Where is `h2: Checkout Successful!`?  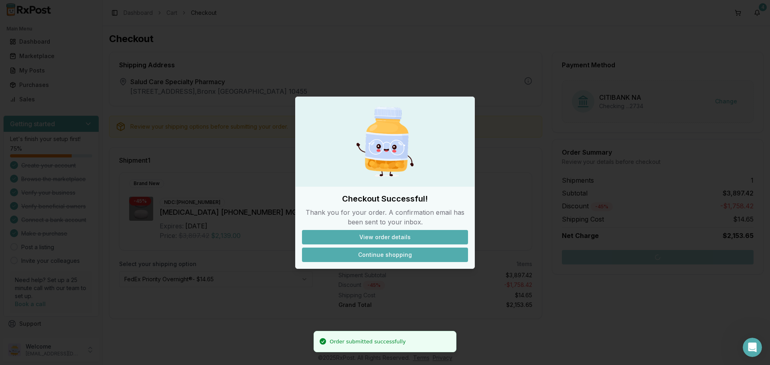 h2: Checkout Successful! is located at coordinates (385, 199).